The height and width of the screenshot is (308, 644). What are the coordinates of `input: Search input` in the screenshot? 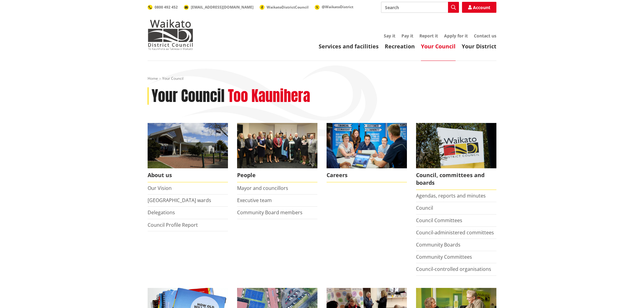 It's located at (420, 7).